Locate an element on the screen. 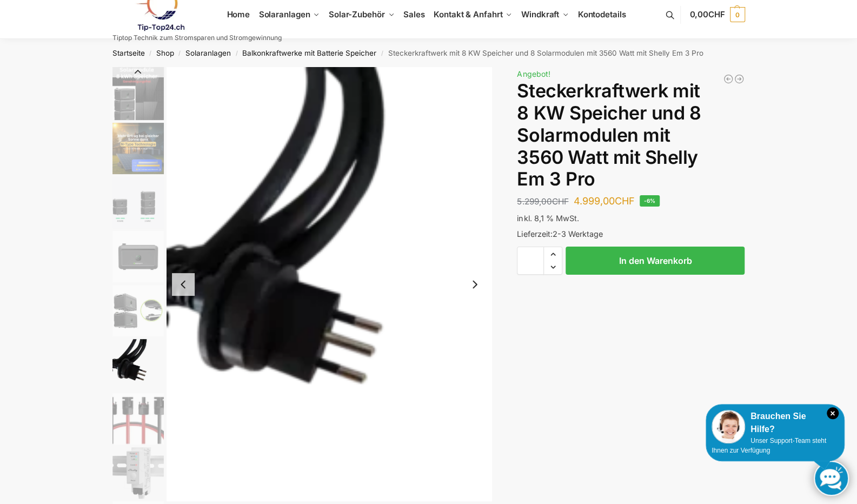 This screenshot has height=504, width=857. img: solakon-balkonkraftwerk-890-800w-2-x-445wp-module-growatt-neo-800m-x-growatt-noah-2000-schuko-kab... is located at coordinates (138, 148).